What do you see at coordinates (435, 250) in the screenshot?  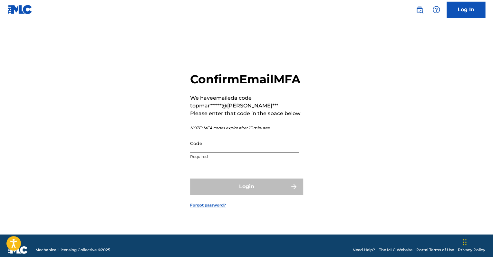 I see `a: Portal Terms of Use` at bounding box center [435, 250].